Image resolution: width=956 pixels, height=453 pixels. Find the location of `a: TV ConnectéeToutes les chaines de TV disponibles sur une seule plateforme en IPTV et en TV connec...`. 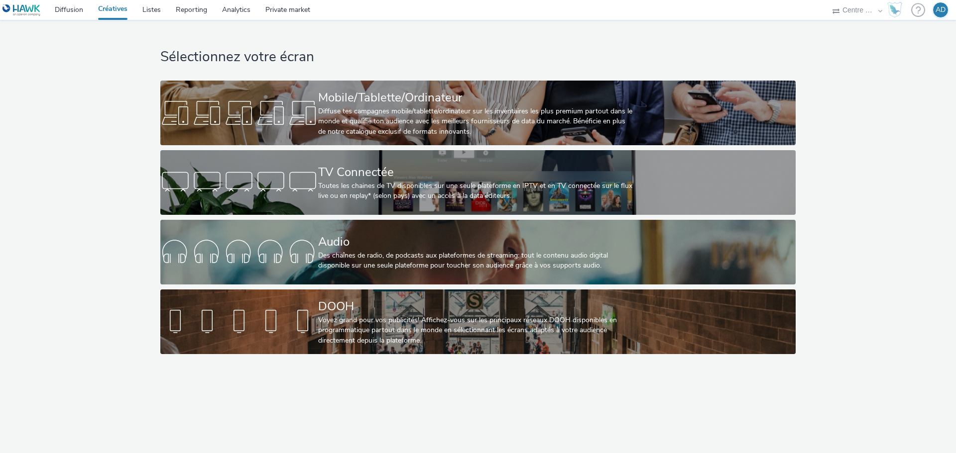

a: TV ConnectéeToutes les chaines de TV disponibles sur une seule plateforme en IPTV et en TV connec... is located at coordinates (477, 183).